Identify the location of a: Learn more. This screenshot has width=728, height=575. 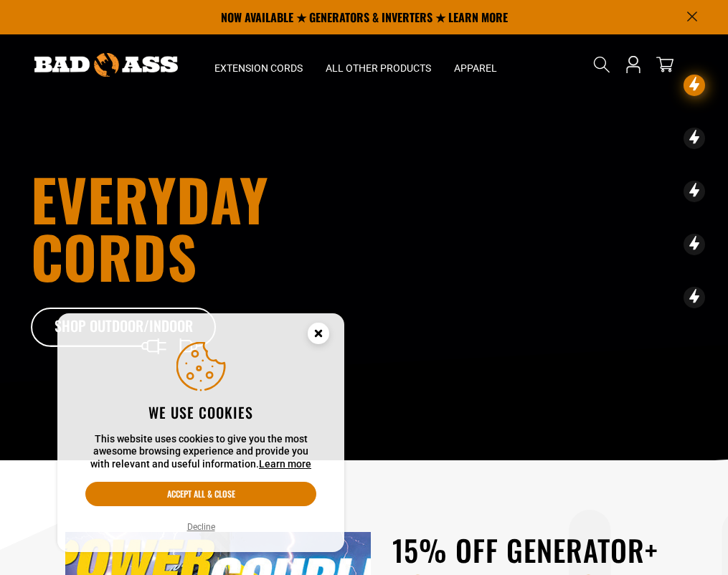
(284, 464).